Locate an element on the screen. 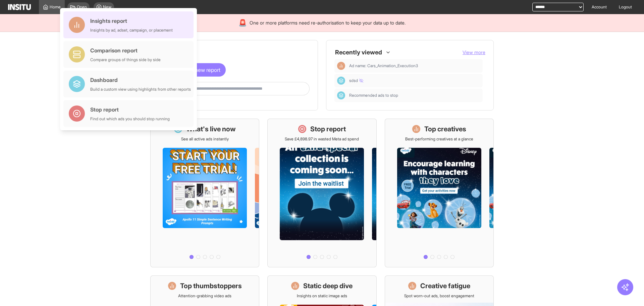 This screenshot has height=306, width=644. div: Insights by ad, adset, campaign, or placement is located at coordinates (132, 30).